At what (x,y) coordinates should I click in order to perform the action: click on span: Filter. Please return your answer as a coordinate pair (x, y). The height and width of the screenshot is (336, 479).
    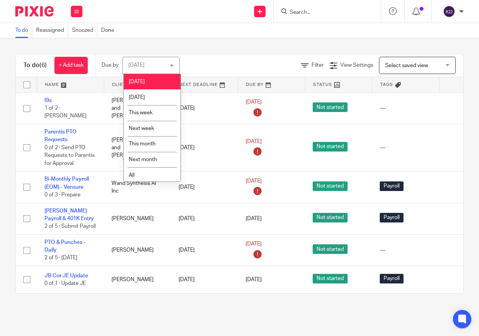
    Looking at the image, I should click on (318, 65).